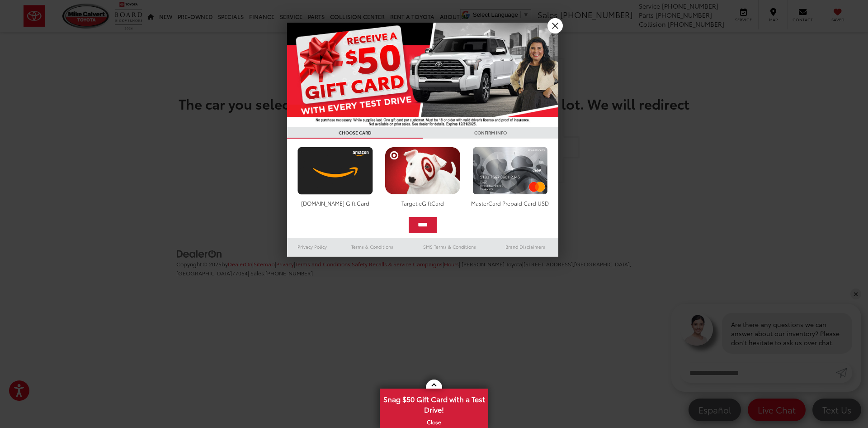 Image resolution: width=868 pixels, height=428 pixels. I want to click on h3: CHOOSE CARD, so click(355, 132).